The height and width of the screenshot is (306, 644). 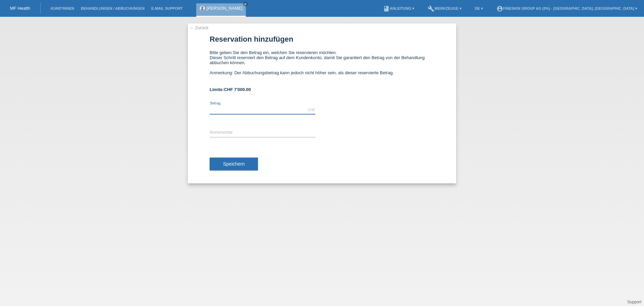 What do you see at coordinates (246, 4) in the screenshot?
I see `i: close` at bounding box center [246, 4].